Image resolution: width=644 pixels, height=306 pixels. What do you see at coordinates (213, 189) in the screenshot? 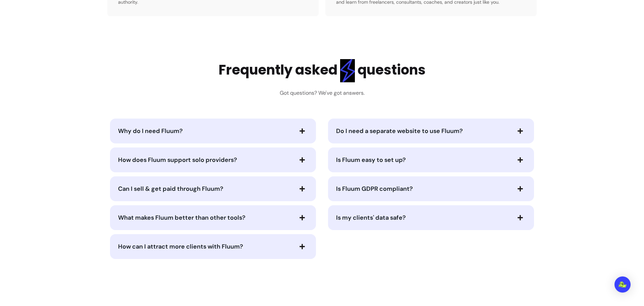
I see `button: Can I sell & get paid through Fluum?` at bounding box center [213, 189].